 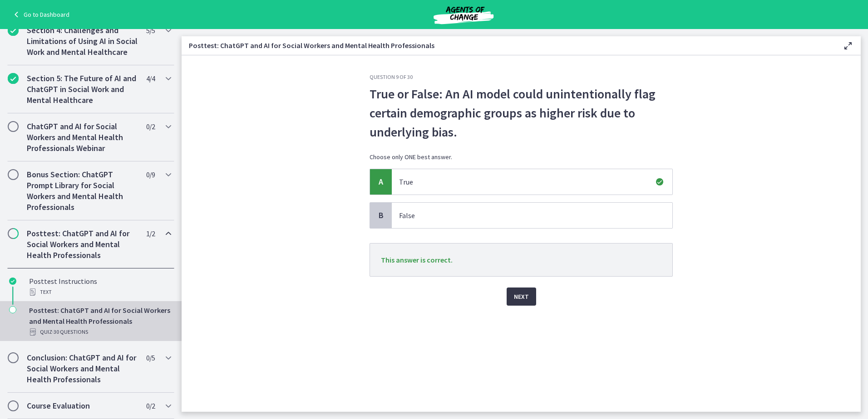 I want to click on h2: Section 5: The Future of AI and ChatGPT in Social Work and Mental Healthcare, so click(x=82, y=89).